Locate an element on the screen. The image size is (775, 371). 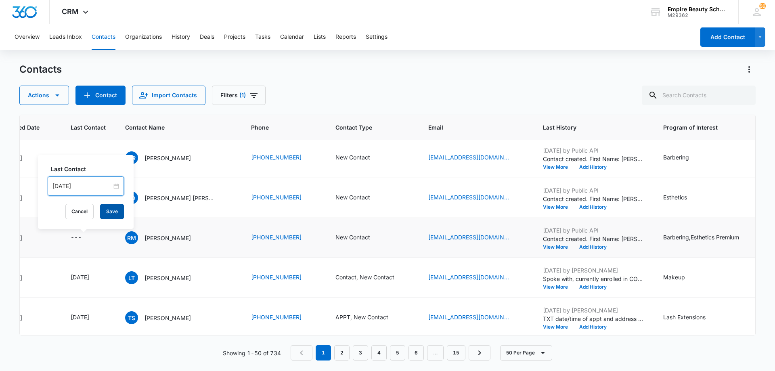
span: Contact Name is located at coordinates (172, 127).